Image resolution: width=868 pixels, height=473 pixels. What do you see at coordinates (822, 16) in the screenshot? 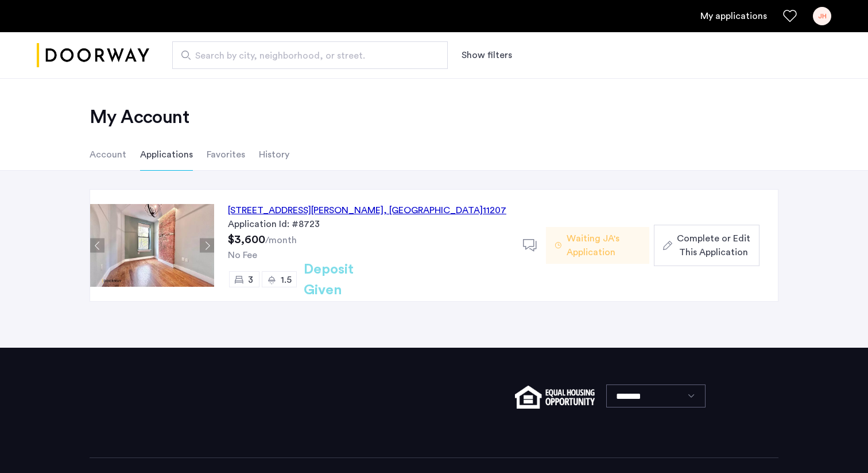
I see `div: JH` at bounding box center [822, 16].